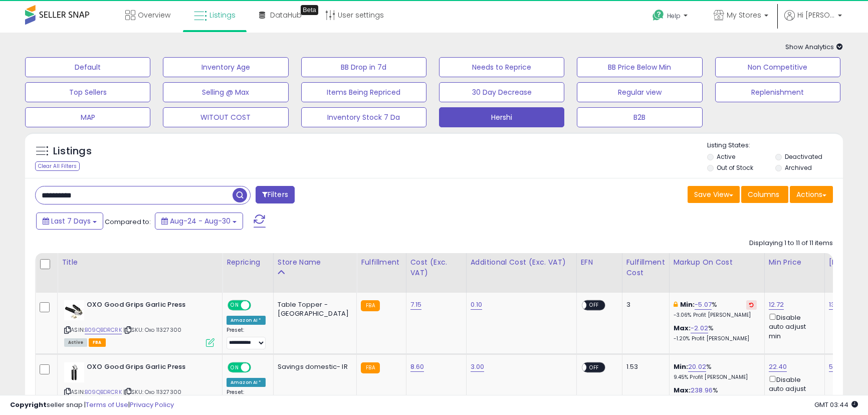 The width and height of the screenshot is (868, 415). I want to click on button: Default, so click(87, 67).